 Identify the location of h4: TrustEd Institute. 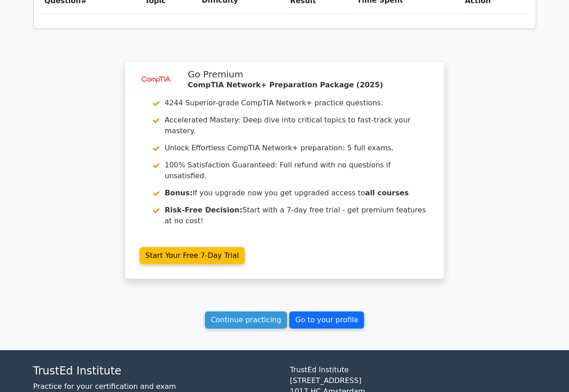
(156, 371).